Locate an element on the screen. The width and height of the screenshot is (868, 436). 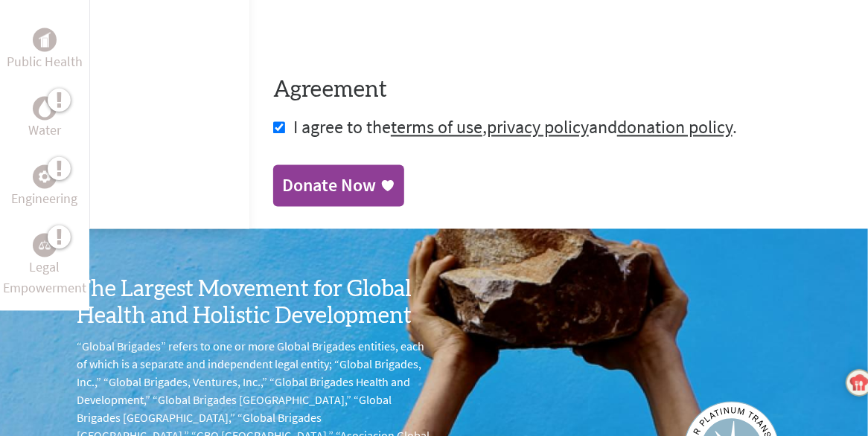
a: donation policy is located at coordinates (674, 127).